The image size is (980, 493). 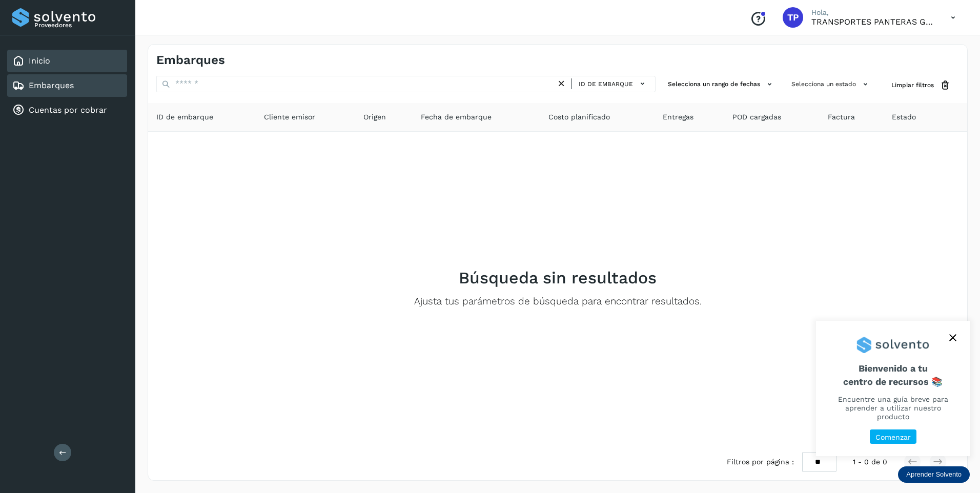 What do you see at coordinates (289, 117) in the screenshot?
I see `span: Cliente emisor` at bounding box center [289, 117].